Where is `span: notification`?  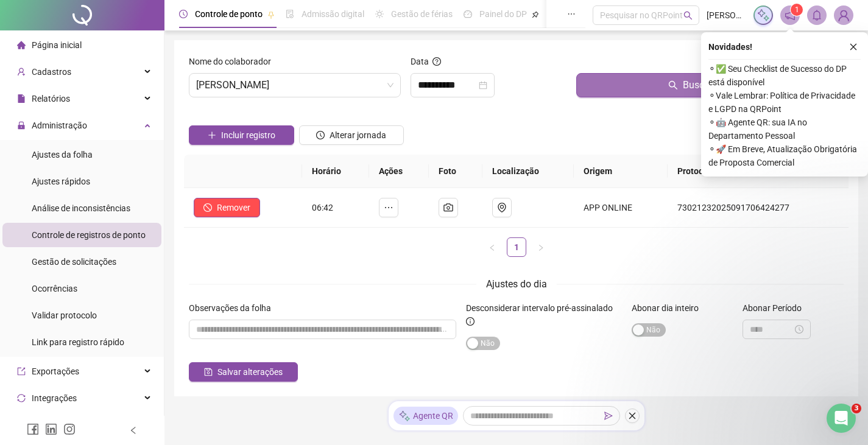 span: notification is located at coordinates (790, 15).